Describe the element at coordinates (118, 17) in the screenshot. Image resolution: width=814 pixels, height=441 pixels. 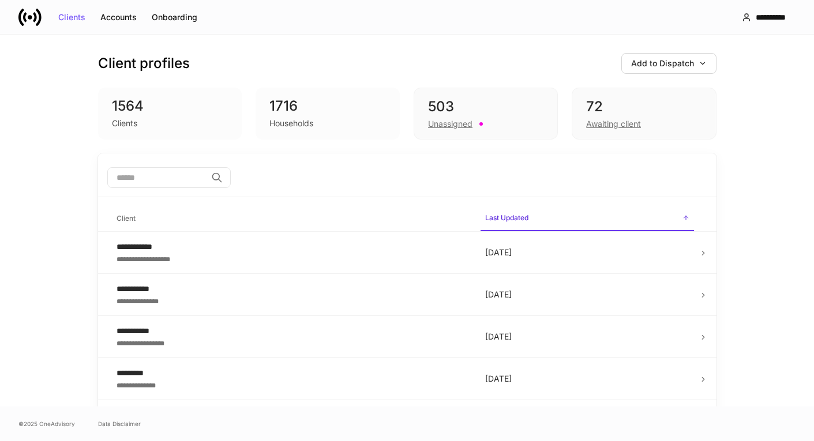
I see `button: Accounts` at that location.